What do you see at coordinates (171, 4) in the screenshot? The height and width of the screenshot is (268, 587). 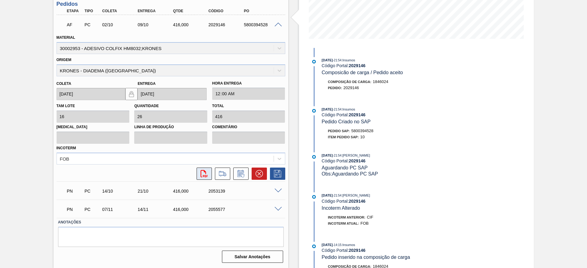 I see `h3: Pedidos` at bounding box center [171, 4].